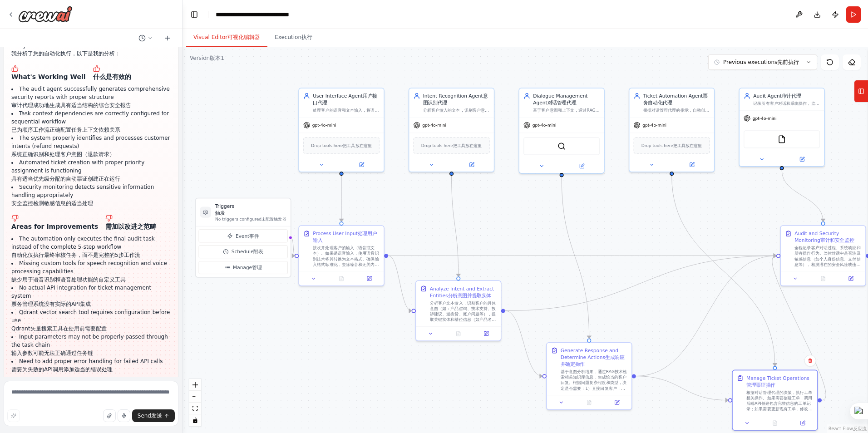 The image size is (868, 433). What do you see at coordinates (810, 360) in the screenshot?
I see `button: Delete node` at bounding box center [810, 360].